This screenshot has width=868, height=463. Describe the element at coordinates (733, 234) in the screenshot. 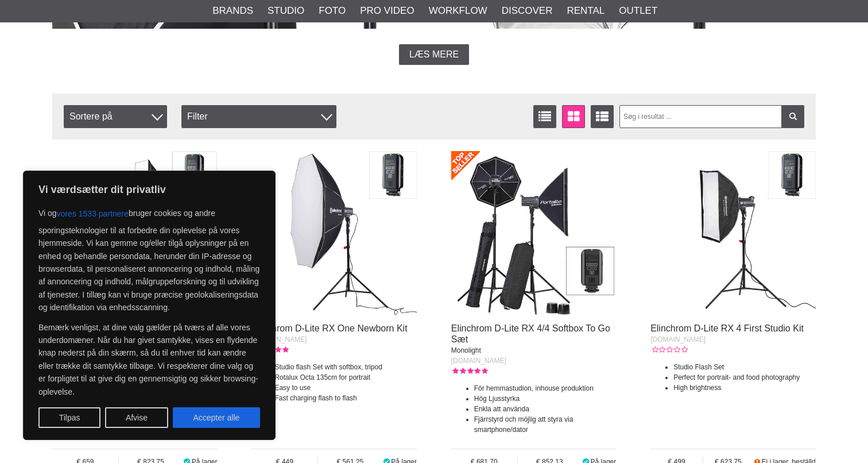

I see `img: Elinchrom D-Lite RX 4 First Studio Kit` at that location.